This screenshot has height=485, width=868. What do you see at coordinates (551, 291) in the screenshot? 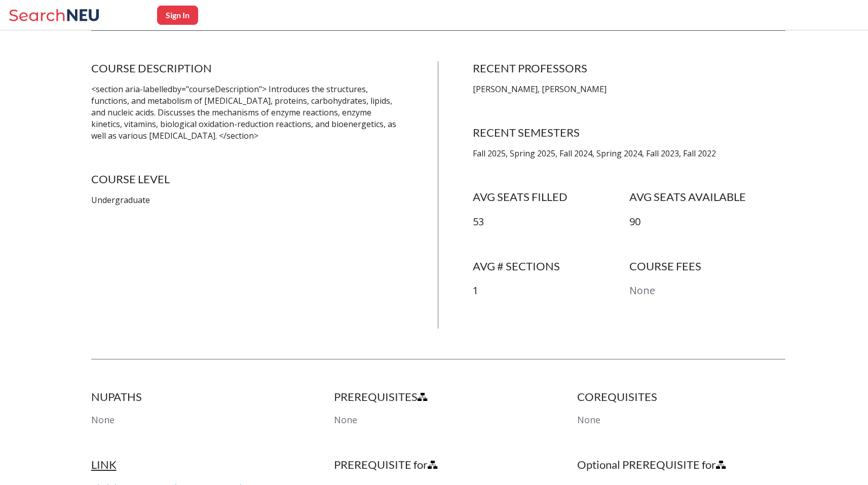
I see `p: 1` at bounding box center [551, 291].